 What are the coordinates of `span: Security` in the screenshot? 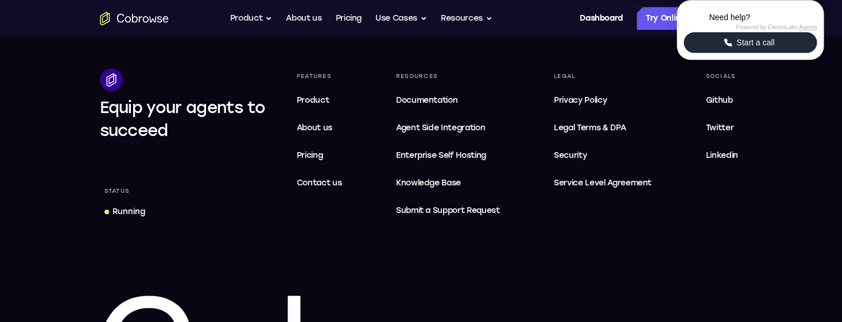 It's located at (570, 155).